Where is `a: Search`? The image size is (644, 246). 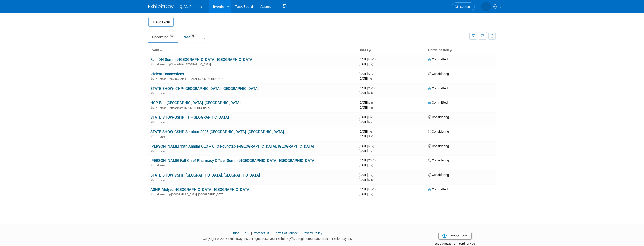 a: Search is located at coordinates (463, 7).